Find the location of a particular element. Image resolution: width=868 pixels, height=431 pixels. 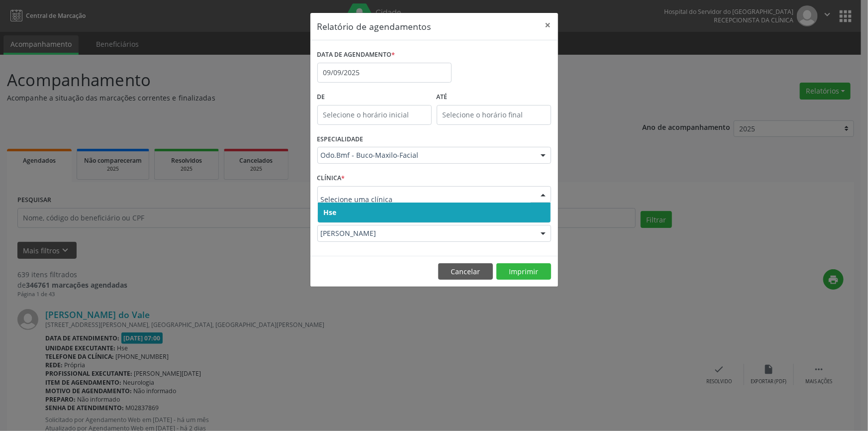

label: DATA DE AGENDAMENTO is located at coordinates (356, 55).